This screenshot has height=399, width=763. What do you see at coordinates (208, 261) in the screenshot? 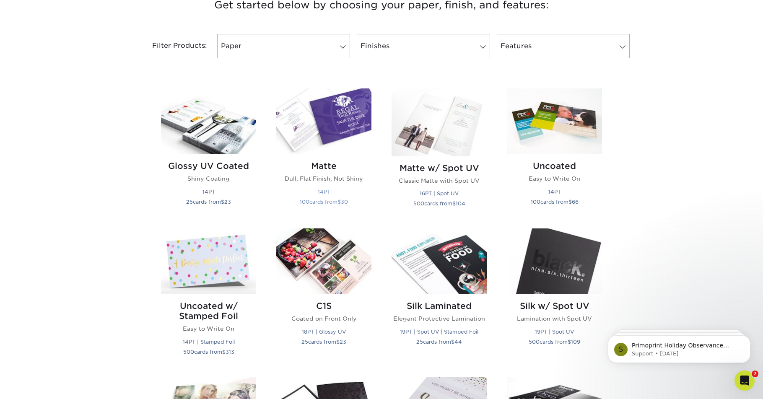
I see `img: Uncoated w/ Stamped Foil Postcards` at bounding box center [208, 261].